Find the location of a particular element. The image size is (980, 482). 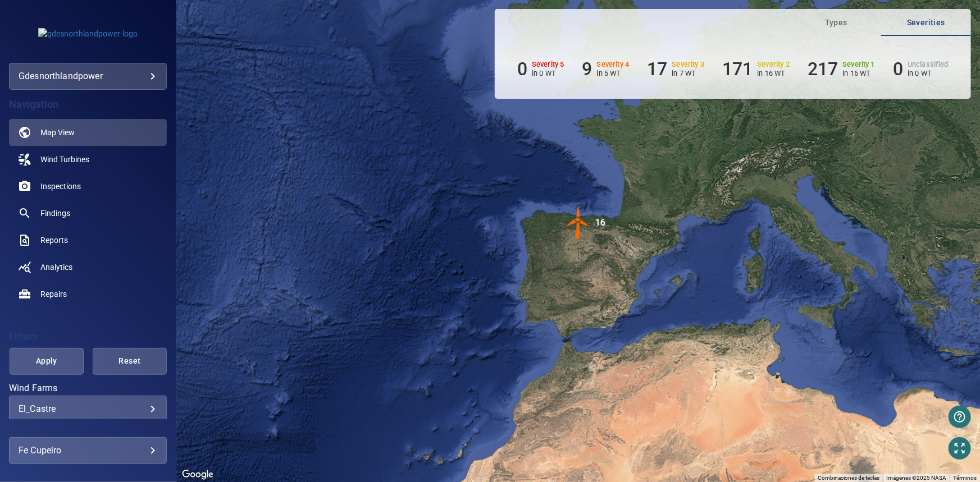

li: Severity 5 is located at coordinates (541, 69).